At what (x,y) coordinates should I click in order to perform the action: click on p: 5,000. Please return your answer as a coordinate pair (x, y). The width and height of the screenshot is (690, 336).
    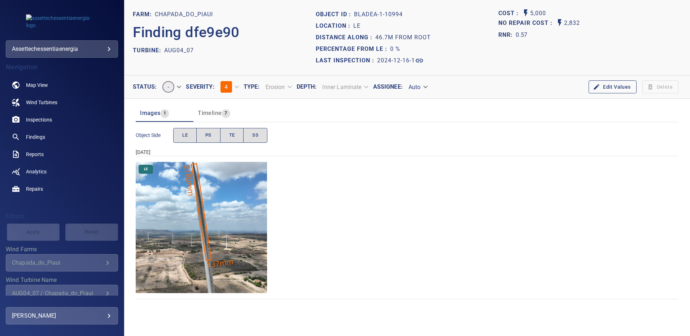
    Looking at the image, I should click on (538, 13).